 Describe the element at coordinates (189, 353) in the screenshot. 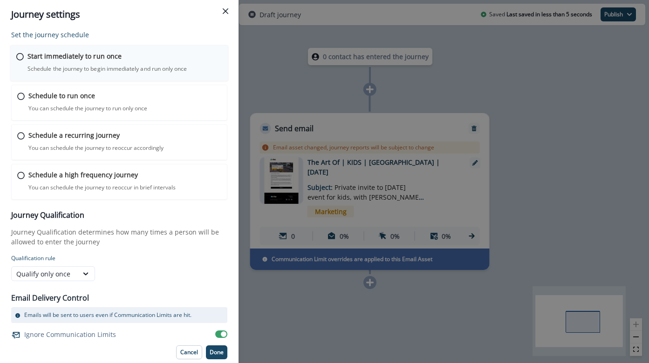

I see `button: Cancel` at that location.